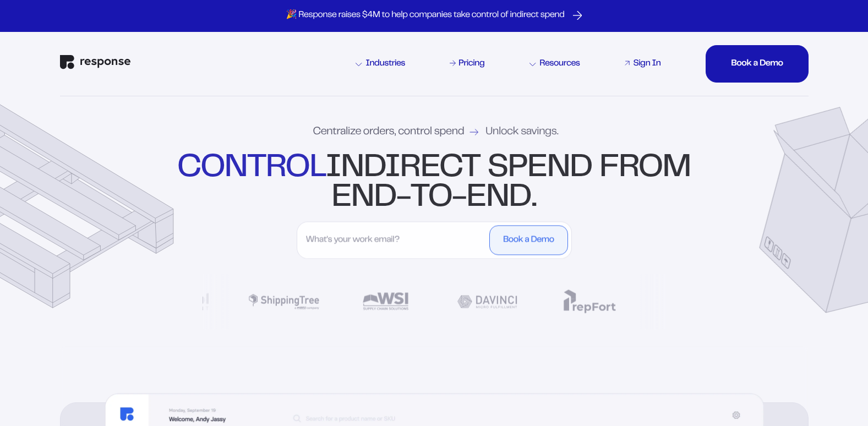 This screenshot has width=868, height=426. Describe the element at coordinates (425, 15) in the screenshot. I see `p: 🎉 Response raises $4M to help companies take control of indirect spend` at that location.